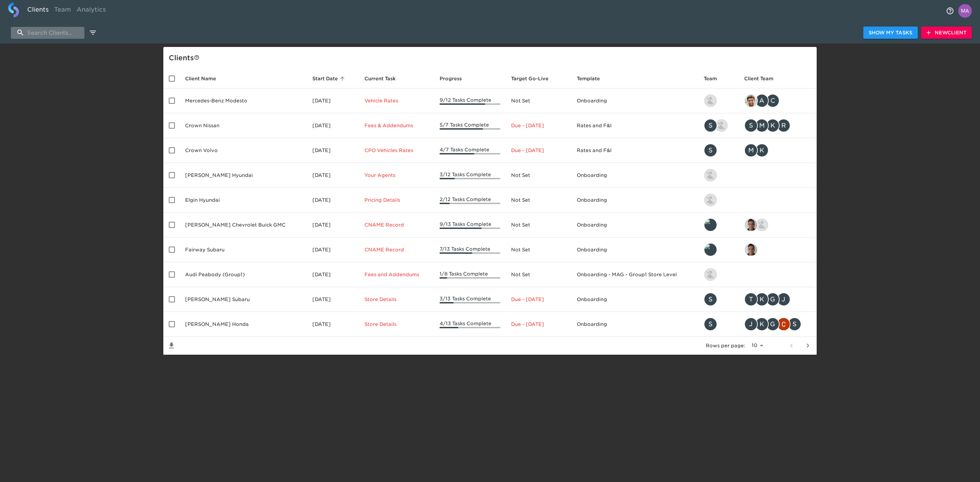 This screenshot has height=482, width=980. Describe the element at coordinates (783, 299) in the screenshot. I see `div: J` at that location.